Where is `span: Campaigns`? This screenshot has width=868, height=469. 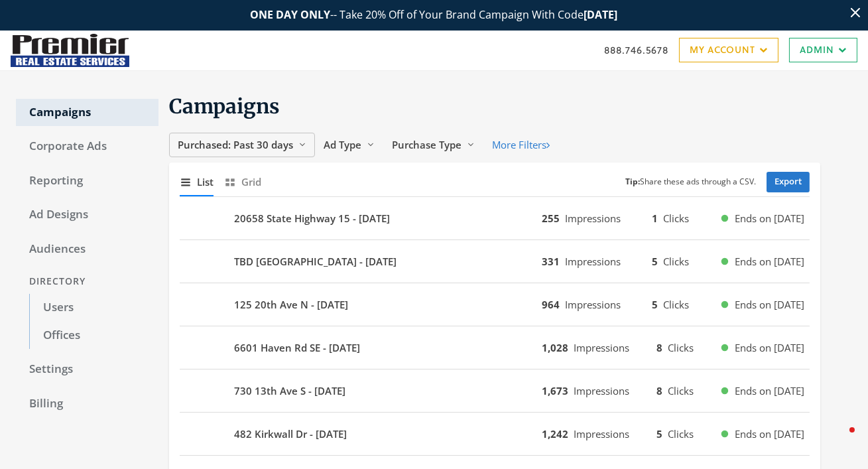 span: Campaigns is located at coordinates (224, 106).